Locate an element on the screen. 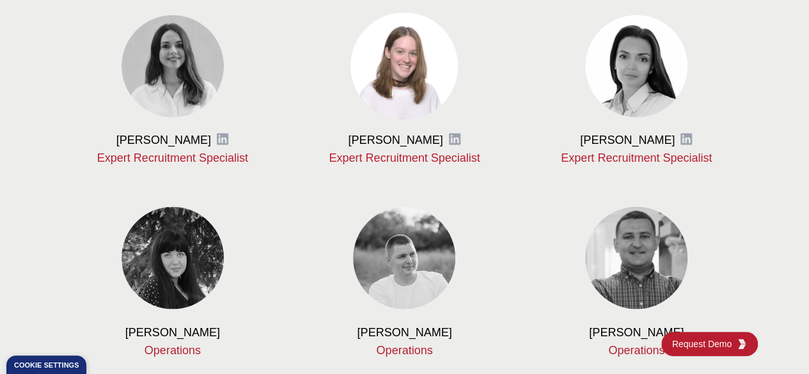 Image resolution: width=809 pixels, height=374 pixels. img: Karina Stopachynska is located at coordinates (173, 66).